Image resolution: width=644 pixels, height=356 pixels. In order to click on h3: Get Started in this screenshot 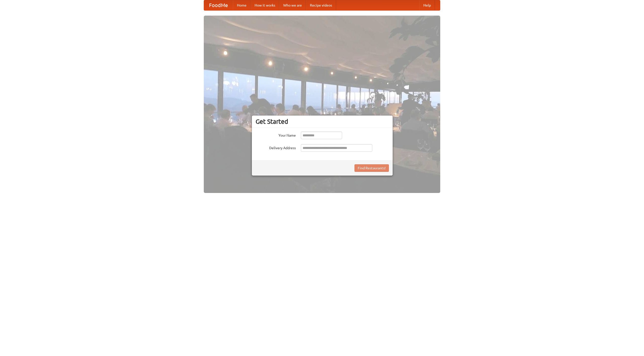, I will do `click(322, 122)`.